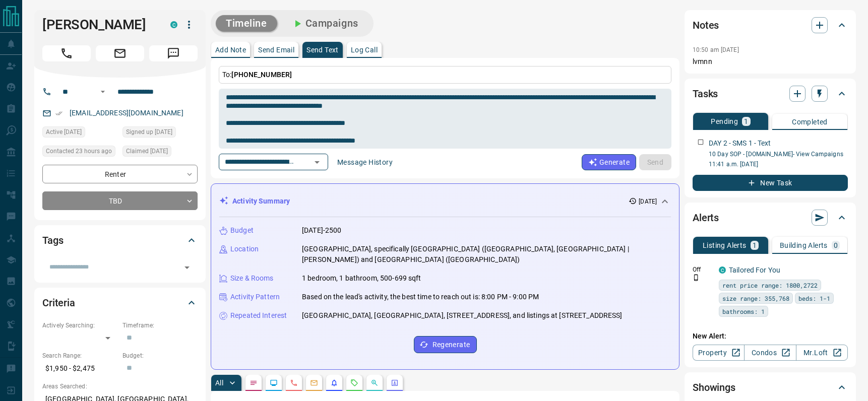  What do you see at coordinates (822, 353) in the screenshot?
I see `a: Mr.Loft` at bounding box center [822, 353].